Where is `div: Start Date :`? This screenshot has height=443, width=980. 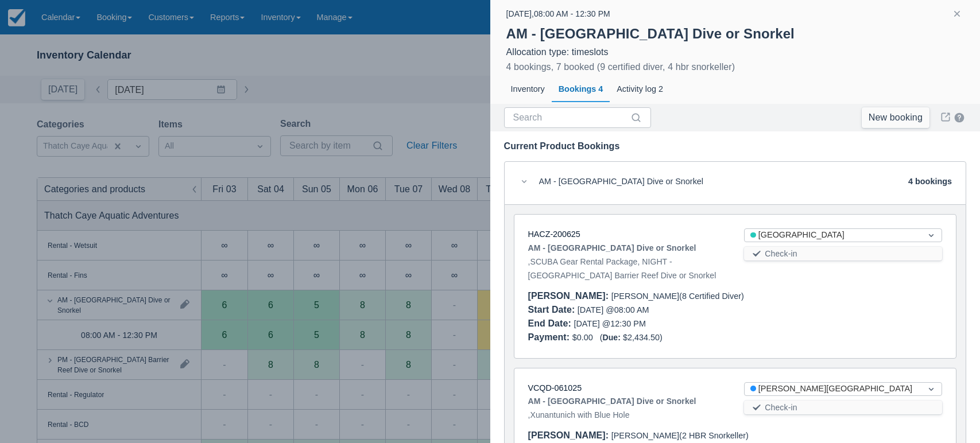
div: Start Date : is located at coordinates (553, 310).